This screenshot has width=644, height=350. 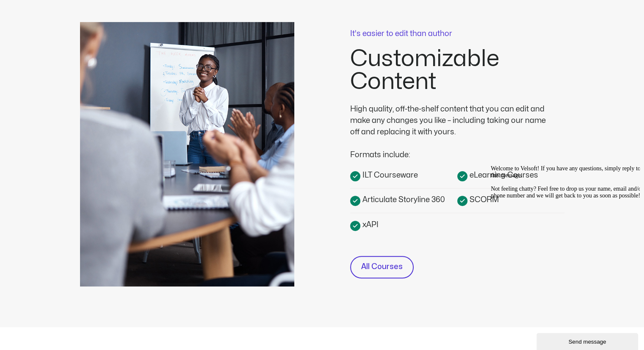 What do you see at coordinates (369, 224) in the screenshot?
I see `span: xAPI` at bounding box center [369, 224].